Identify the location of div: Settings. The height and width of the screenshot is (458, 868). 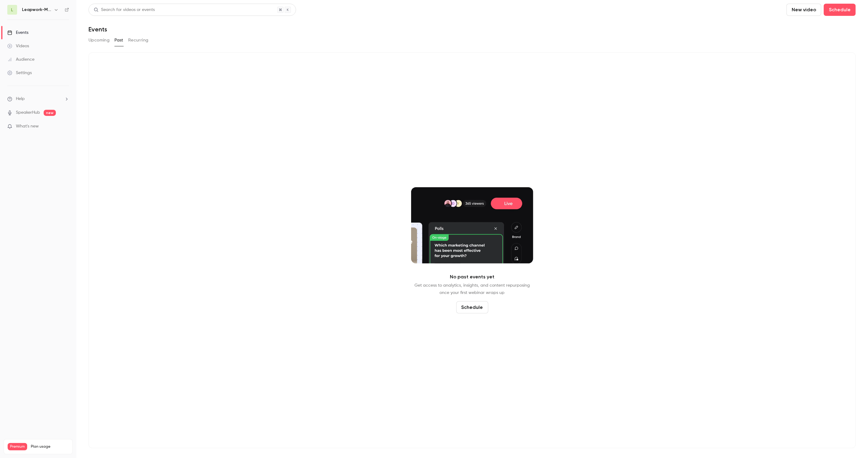
(20, 73).